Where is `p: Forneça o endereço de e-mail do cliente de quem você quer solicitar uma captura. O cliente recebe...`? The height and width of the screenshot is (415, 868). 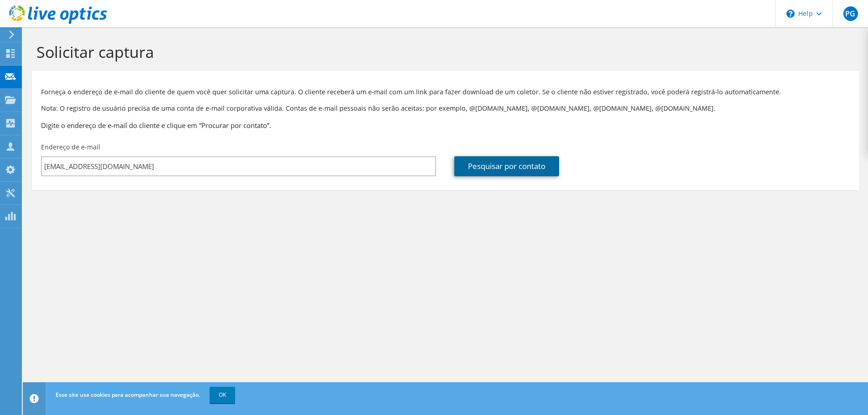
p: Forneça o endereço de e-mail do cliente de quem você quer solicitar uma captura. O cliente recebe... is located at coordinates (445, 92).